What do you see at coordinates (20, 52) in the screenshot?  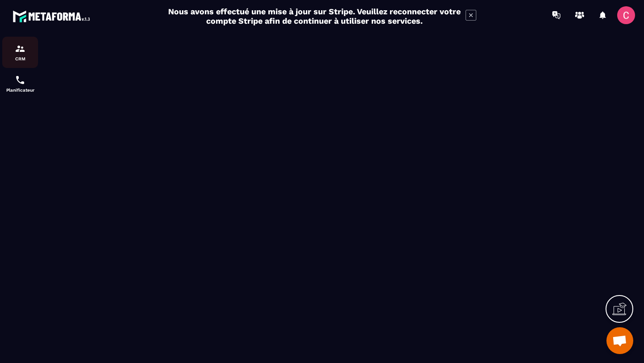 I see `a: formationformationCRM` at bounding box center [20, 52].